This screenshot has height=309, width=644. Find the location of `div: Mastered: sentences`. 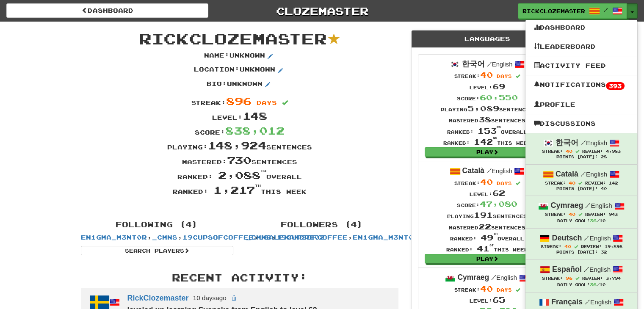

div: Mastered: sentences is located at coordinates (240, 160).